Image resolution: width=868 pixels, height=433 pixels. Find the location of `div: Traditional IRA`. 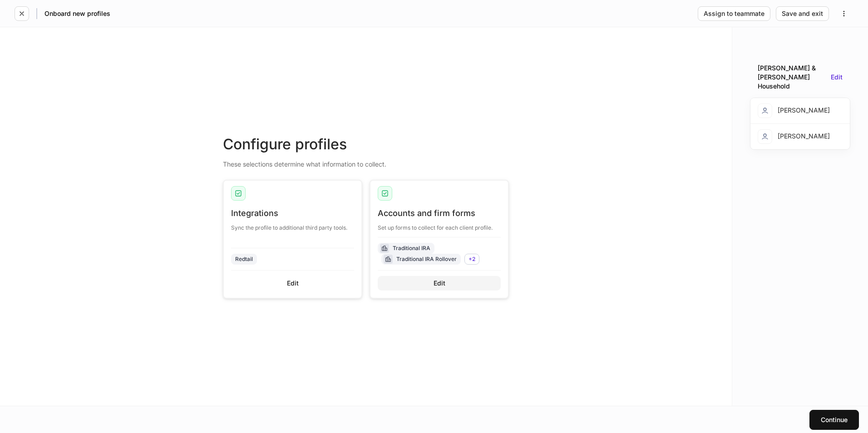

div: Traditional IRA is located at coordinates (411, 247).